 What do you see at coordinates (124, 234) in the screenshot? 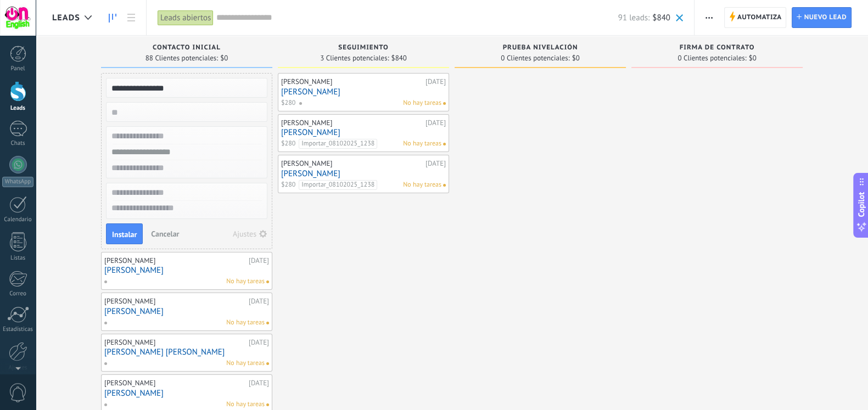
I see `button: Instalar` at bounding box center [124, 234].